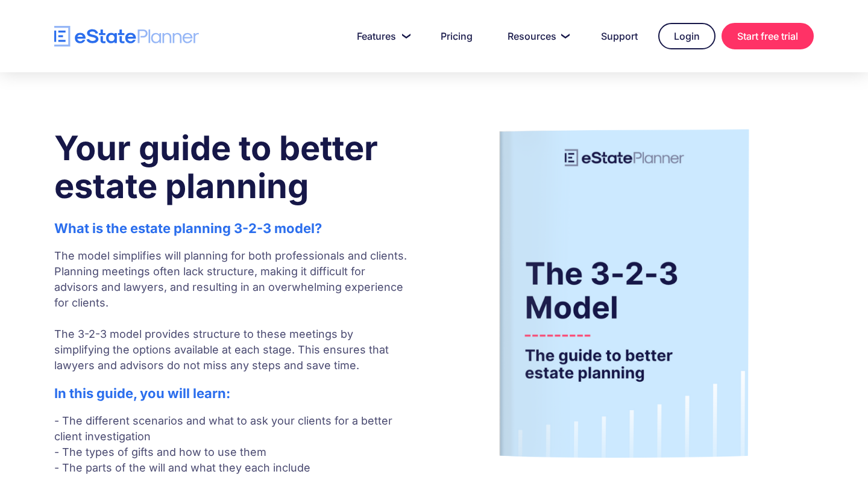 This screenshot has width=868, height=489. What do you see at coordinates (536, 36) in the screenshot?
I see `a: Resources` at bounding box center [536, 36].